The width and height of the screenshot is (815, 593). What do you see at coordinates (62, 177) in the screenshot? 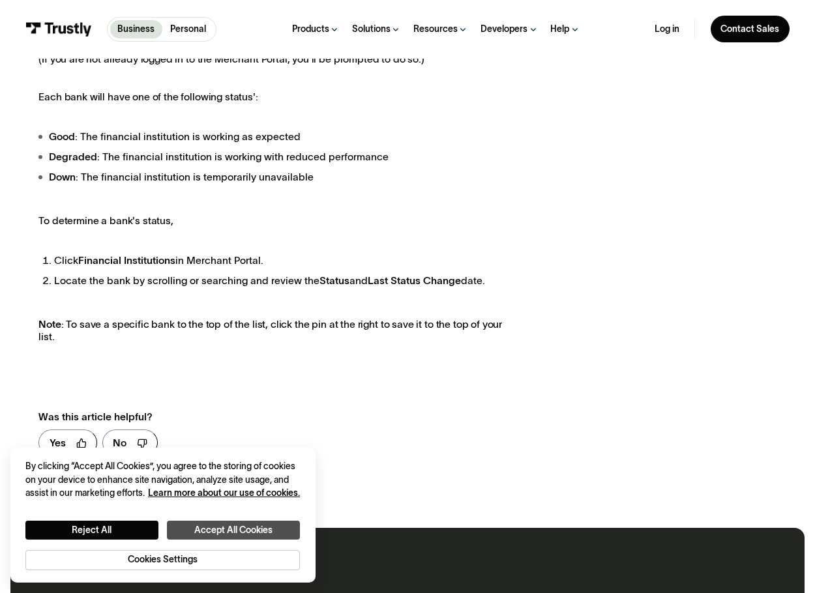
I see `strong: Down` at bounding box center [62, 177].